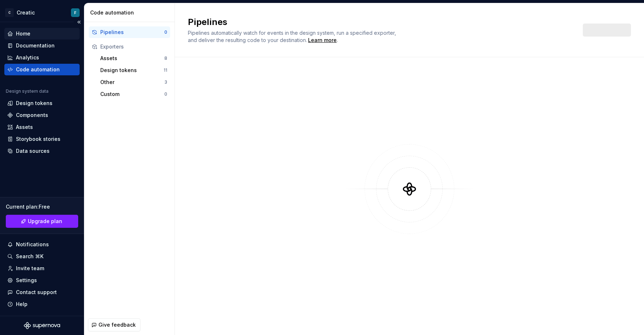 This screenshot has width=644, height=335. What do you see at coordinates (132, 33) in the screenshot?
I see `div: Pipelines` at bounding box center [132, 33].